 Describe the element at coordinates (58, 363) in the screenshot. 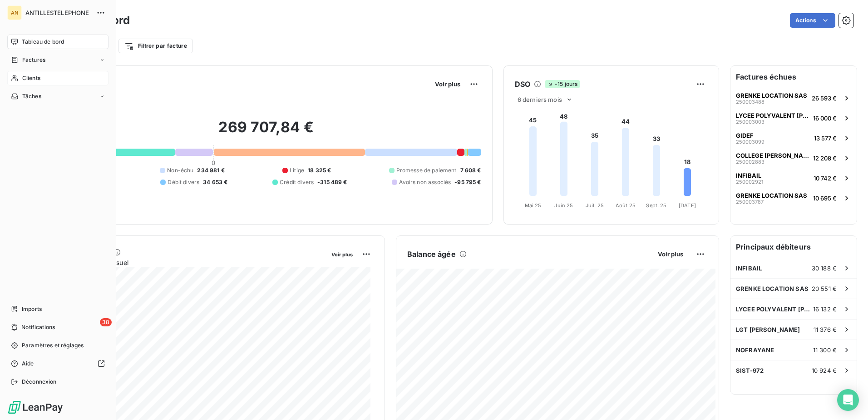

I see `a: Aide` at that location.